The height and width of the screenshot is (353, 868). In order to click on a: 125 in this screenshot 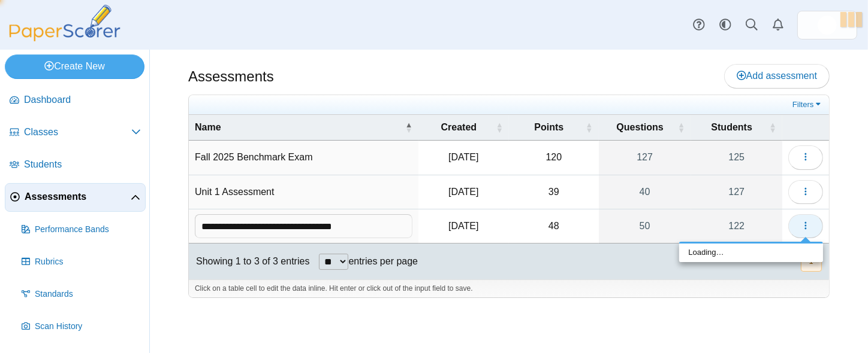, I will do `click(737, 158)`.